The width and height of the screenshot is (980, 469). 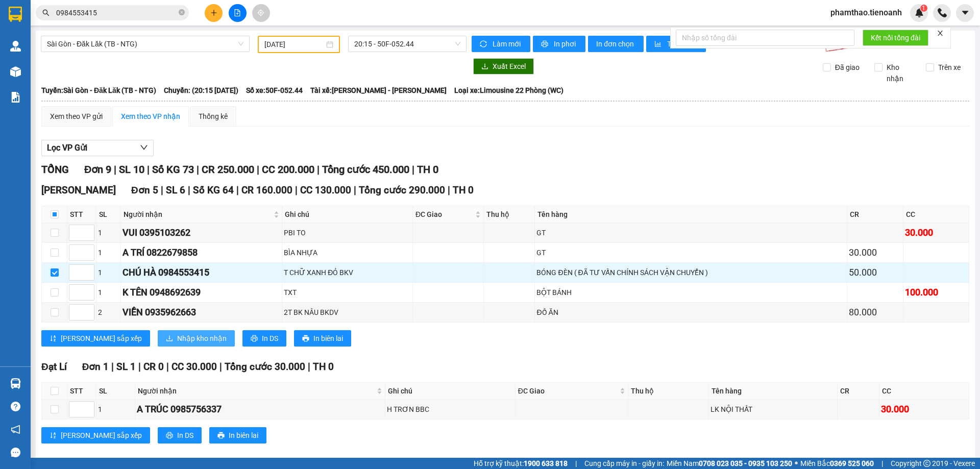 What do you see at coordinates (875, 312) in the screenshot?
I see `div: 80.000` at bounding box center [875, 312].